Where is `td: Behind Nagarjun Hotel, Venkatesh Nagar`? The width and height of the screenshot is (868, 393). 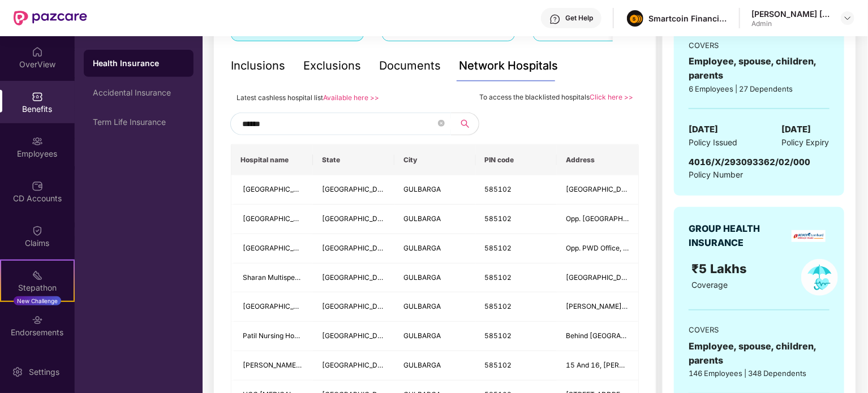
td: Behind Nagarjun Hotel, Venkatesh Nagar is located at coordinates (598, 337).